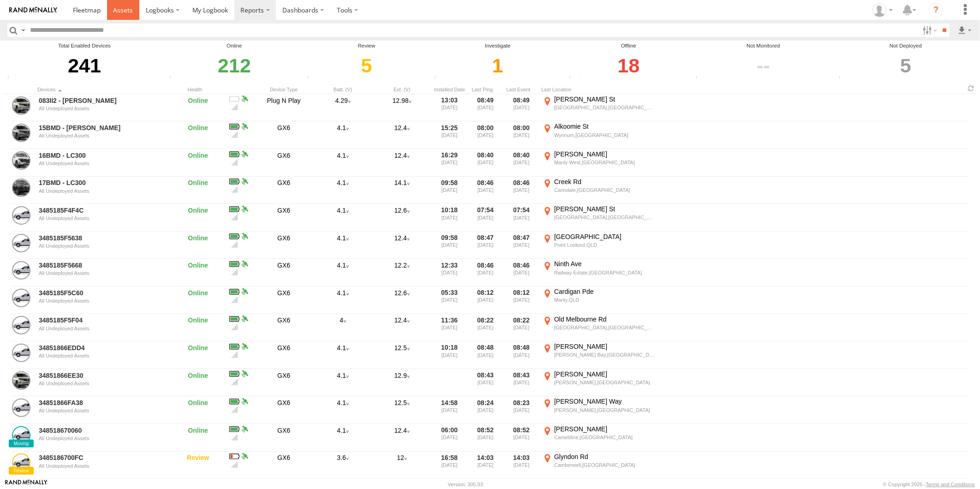 Image resolution: width=980 pixels, height=489 pixels. I want to click on div: Installed Date, so click(449, 90).